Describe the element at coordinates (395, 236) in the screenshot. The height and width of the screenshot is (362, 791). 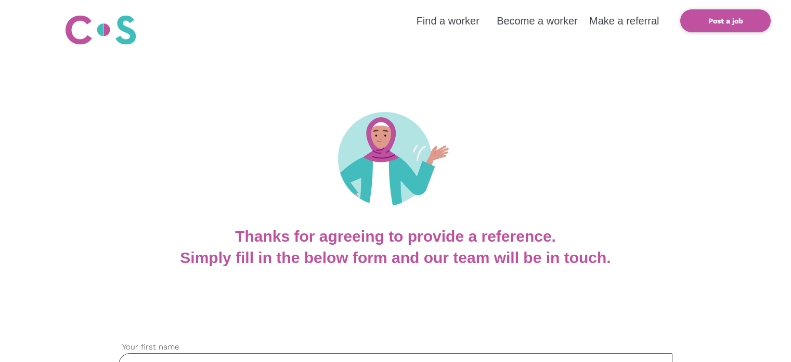
I see `b: Thanks for agreeing to provide a reference.` at that location.